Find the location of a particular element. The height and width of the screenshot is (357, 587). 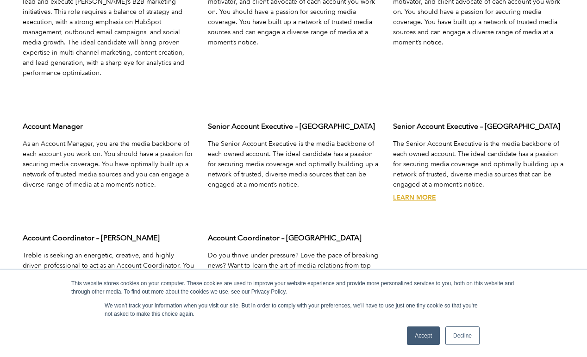

a: Decline is located at coordinates (463, 336).